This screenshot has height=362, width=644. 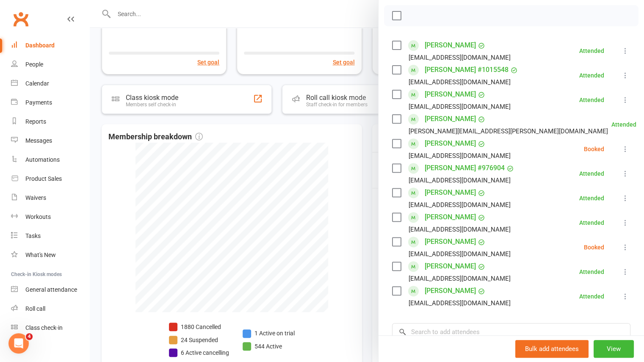 What do you see at coordinates (50, 328) in the screenshot?
I see `a: Class kiosk mode` at bounding box center [50, 328].